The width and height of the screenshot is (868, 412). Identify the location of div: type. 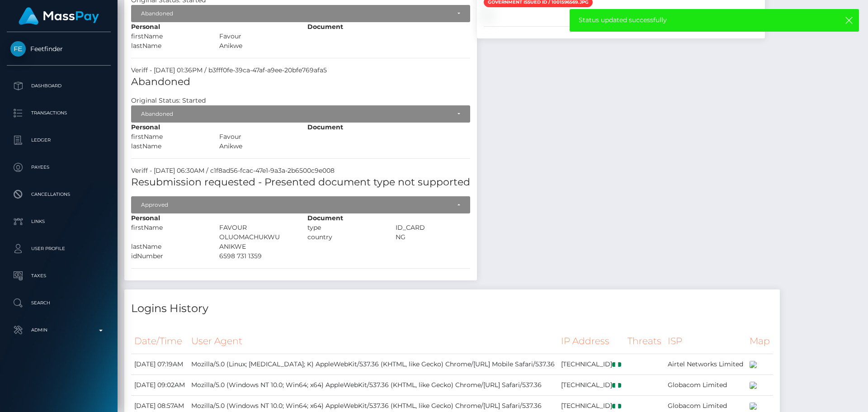
(344, 228).